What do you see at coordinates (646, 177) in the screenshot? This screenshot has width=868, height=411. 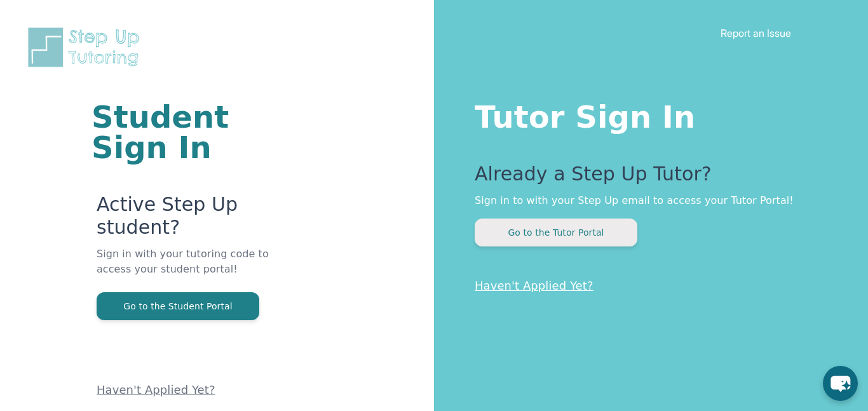 I see `p: Already a Step Up Tutor?` at bounding box center [646, 177].